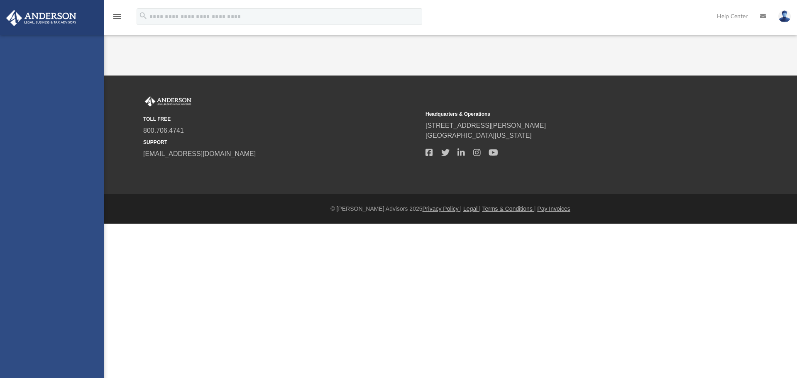 Image resolution: width=797 pixels, height=378 pixels. I want to click on a: 800.706.4741, so click(164, 130).